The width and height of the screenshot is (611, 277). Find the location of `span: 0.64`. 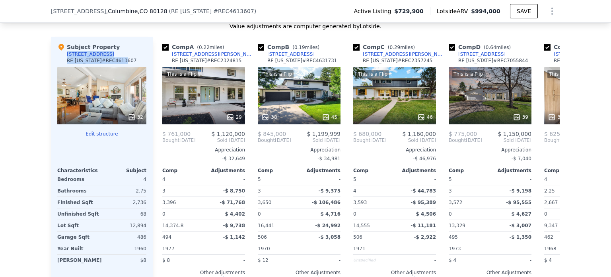

span: 0.64 is located at coordinates (491, 47).